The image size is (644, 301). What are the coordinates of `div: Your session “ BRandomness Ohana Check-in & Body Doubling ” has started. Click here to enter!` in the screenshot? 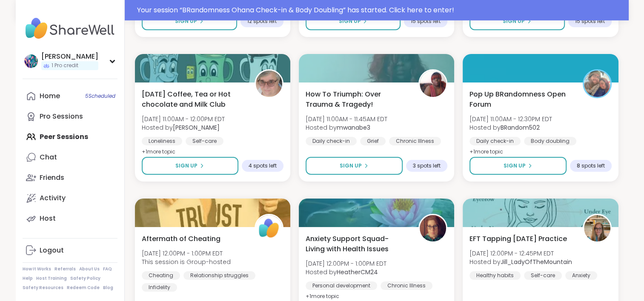 It's located at (380, 10).